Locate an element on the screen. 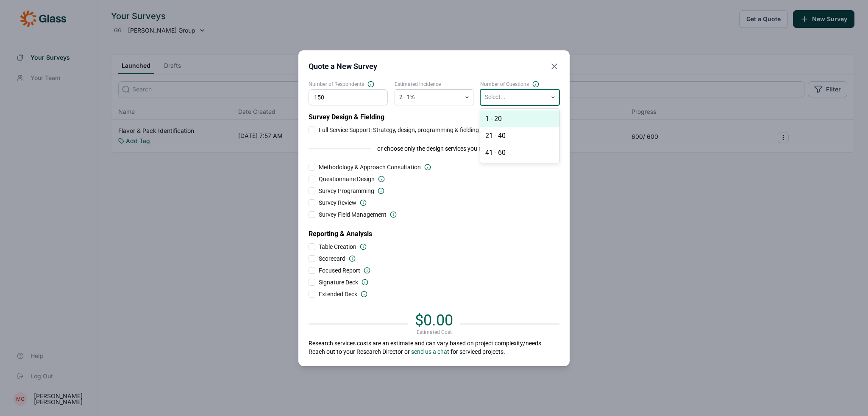 This screenshot has width=868, height=416. button: Close is located at coordinates (554, 67).